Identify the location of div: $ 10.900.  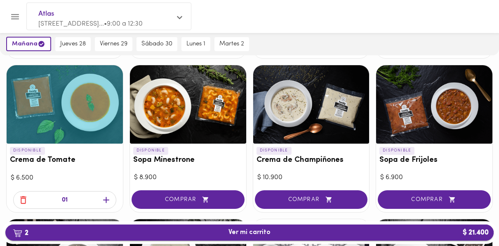
(312, 177).